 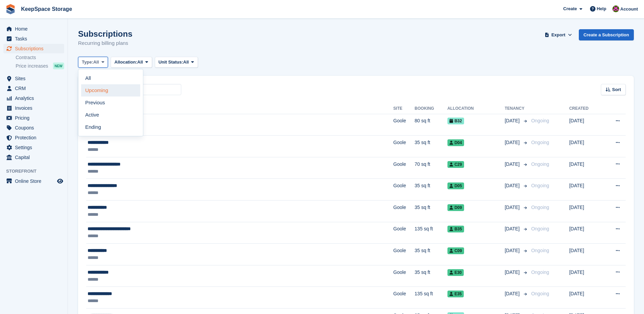 What do you see at coordinates (629, 9) in the screenshot?
I see `span: Account` at bounding box center [629, 9].